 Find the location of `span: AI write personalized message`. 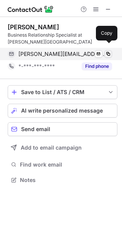

span: AI write personalized message is located at coordinates (62, 111).